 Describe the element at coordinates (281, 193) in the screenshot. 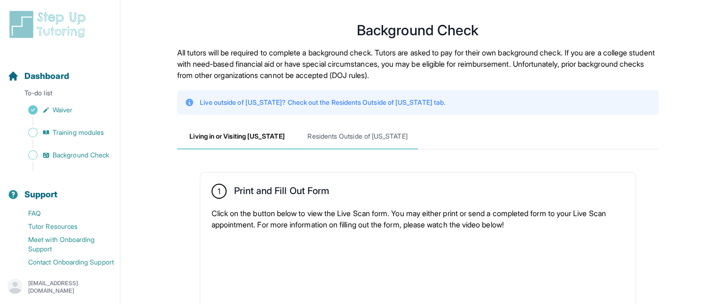

I see `h2: Print and Fill Out Form` at that location.